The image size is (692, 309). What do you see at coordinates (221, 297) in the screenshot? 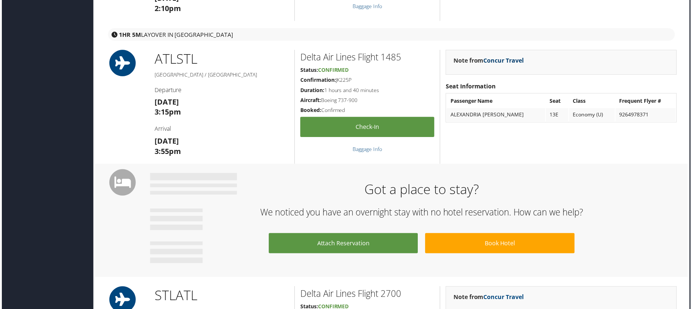
I see `h1: STL ATL` at bounding box center [221, 297].